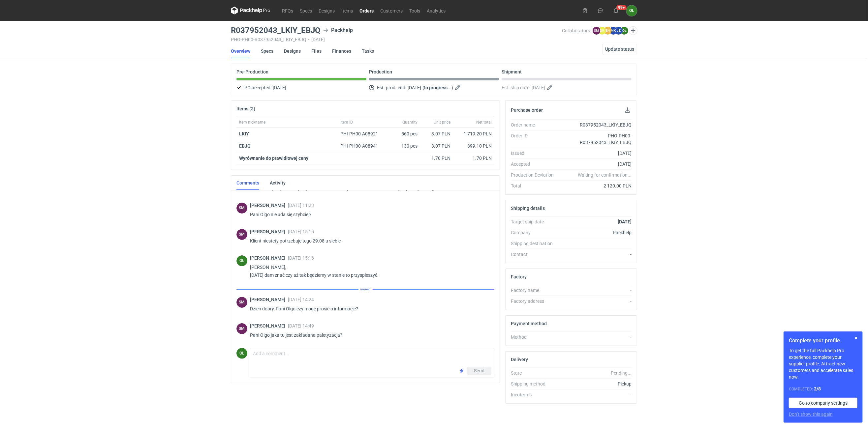  Describe the element at coordinates (473, 146) in the screenshot. I see `div: 399.10 PLN` at that location.